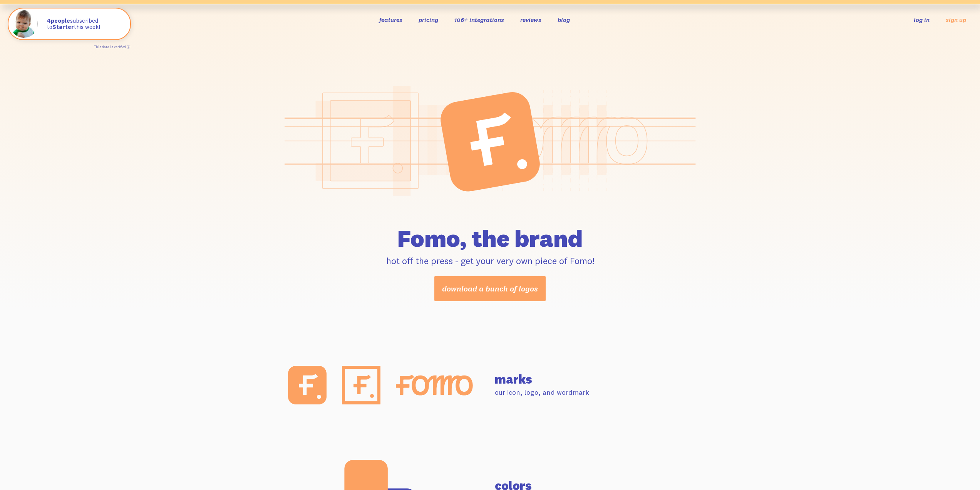 The height and width of the screenshot is (490, 980). Describe the element at coordinates (380, 385) in the screenshot. I see `img: brand--marks-ea8bbdc9e4a1baabec93e44812c43eb8e1af9fbaa7b60077adb48d9fcbc4ddba.svg` at that location.